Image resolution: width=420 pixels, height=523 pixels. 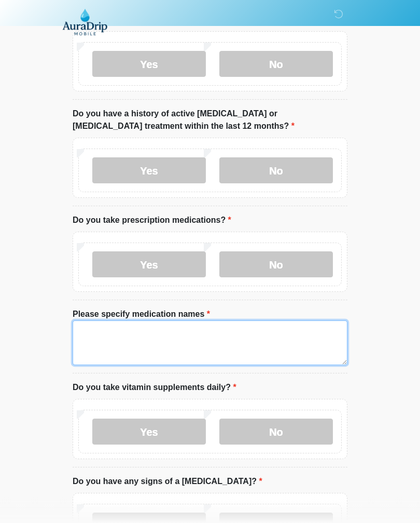 What do you see at coordinates (155, 388) in the screenshot?
I see `label: Do you take vitamin supplements daily?` at bounding box center [155, 388].